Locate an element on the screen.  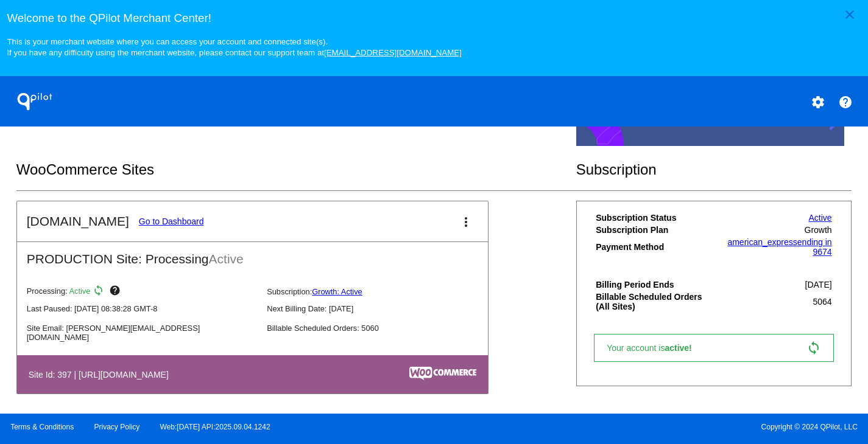
p: Processing: is located at coordinates (142, 292).